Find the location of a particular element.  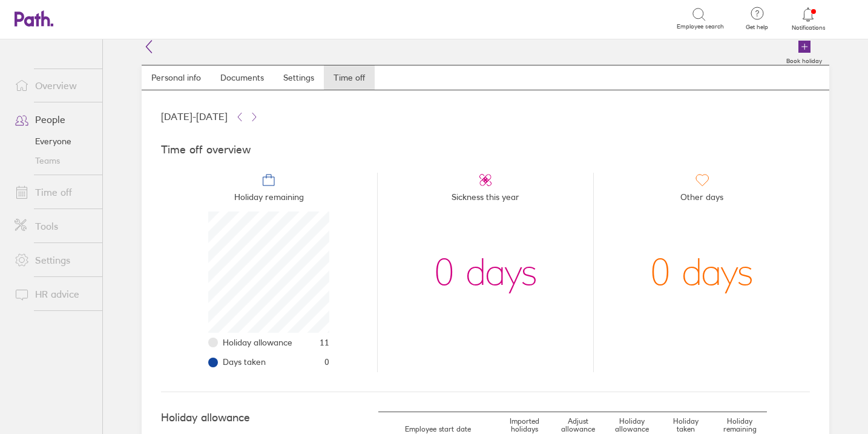

h4: Holiday allowance is located at coordinates (245, 418).